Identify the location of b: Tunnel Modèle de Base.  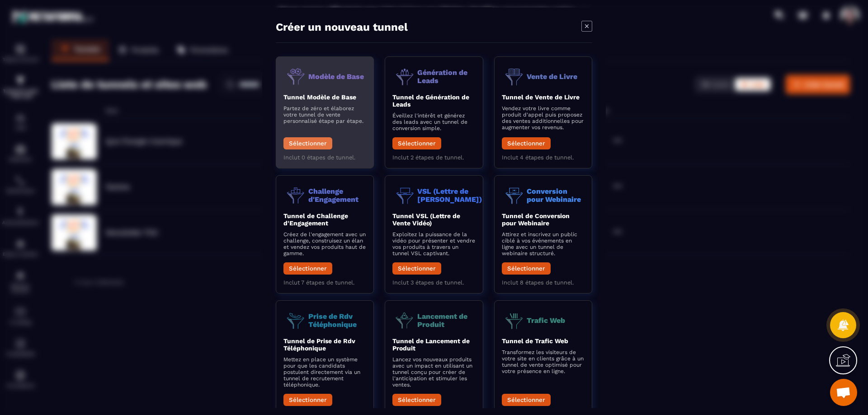
(320, 97).